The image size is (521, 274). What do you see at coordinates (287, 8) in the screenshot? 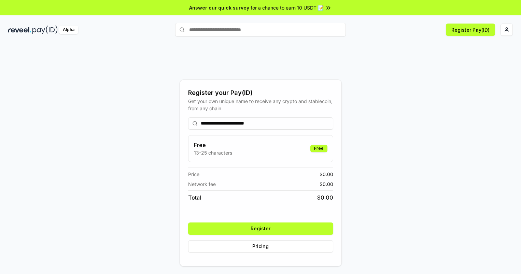
I see `span: for a chance to earn 10 USDT 📝` at bounding box center [287, 8].